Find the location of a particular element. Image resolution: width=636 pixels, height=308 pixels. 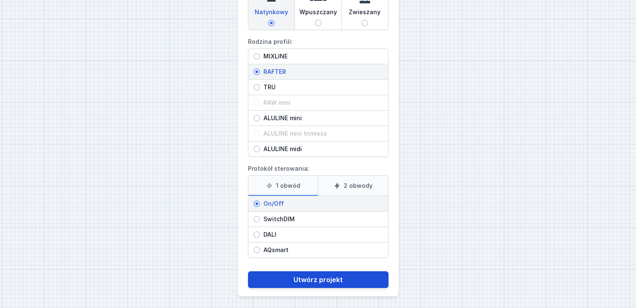

span: Wpuszczany is located at coordinates (318, 14).